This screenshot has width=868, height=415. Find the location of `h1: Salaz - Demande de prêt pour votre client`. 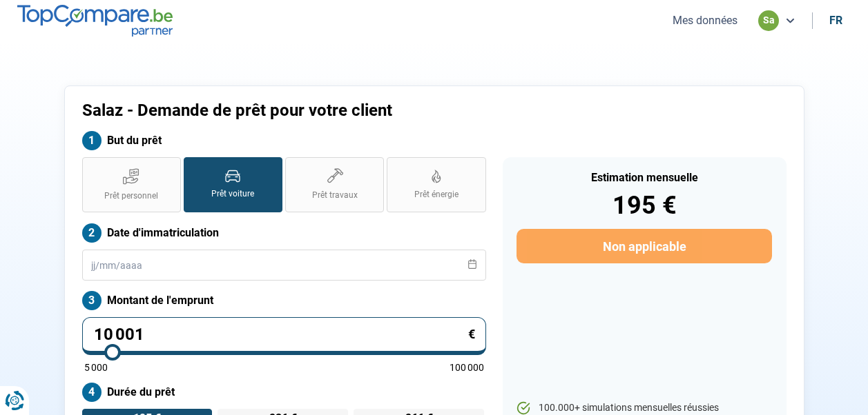

h1: Salaz - Demande de prêt pour votre client is located at coordinates (344, 111).